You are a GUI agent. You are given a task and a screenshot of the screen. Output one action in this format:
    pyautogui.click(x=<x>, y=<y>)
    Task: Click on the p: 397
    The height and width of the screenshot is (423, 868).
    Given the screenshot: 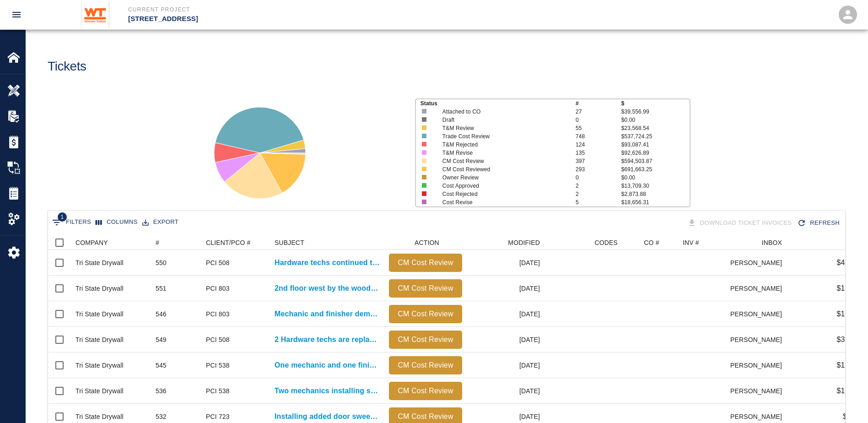 What is the action you would take?
    pyautogui.click(x=598, y=161)
    